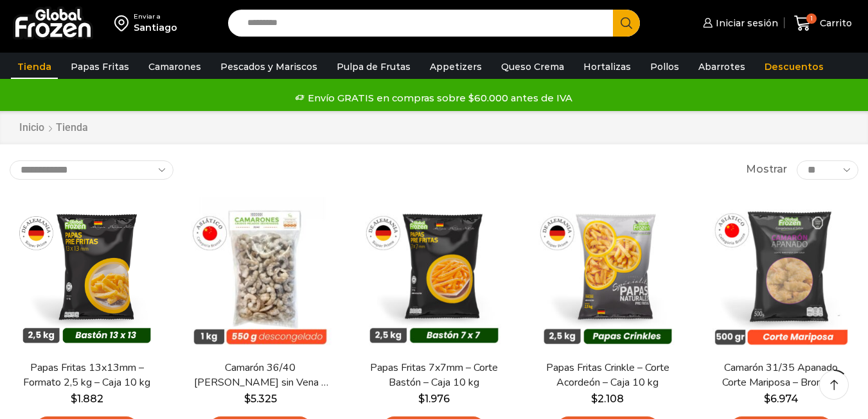 This screenshot has height=419, width=868. What do you see at coordinates (72, 127) in the screenshot?
I see `h1: Tienda` at bounding box center [72, 127].